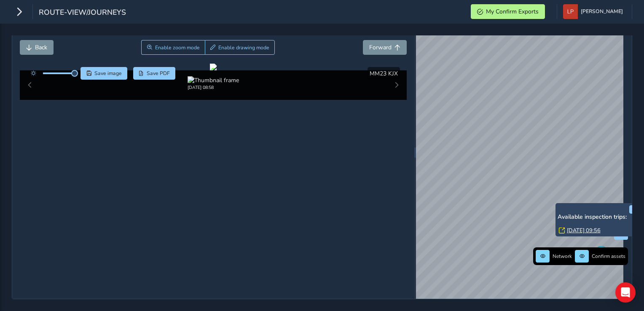 The height and width of the screenshot is (311, 644). What do you see at coordinates (609, 257) in the screenshot?
I see `span: Confirm assets` at bounding box center [609, 257].